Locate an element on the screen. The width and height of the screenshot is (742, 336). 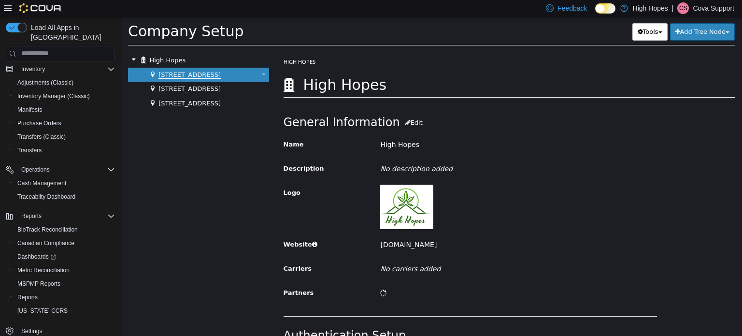
span: Website is located at coordinates (180, 227).